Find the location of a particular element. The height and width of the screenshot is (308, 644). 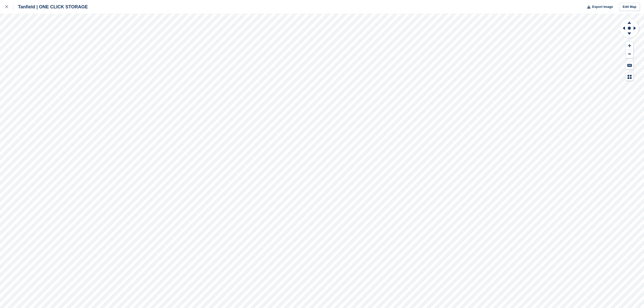

button: Zoom Out is located at coordinates (629, 54).